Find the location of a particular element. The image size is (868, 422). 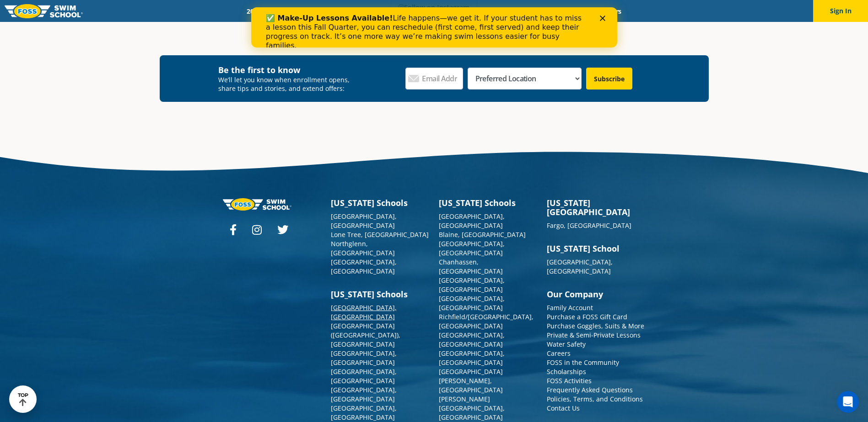

a: Contact Us is located at coordinates (563, 408).